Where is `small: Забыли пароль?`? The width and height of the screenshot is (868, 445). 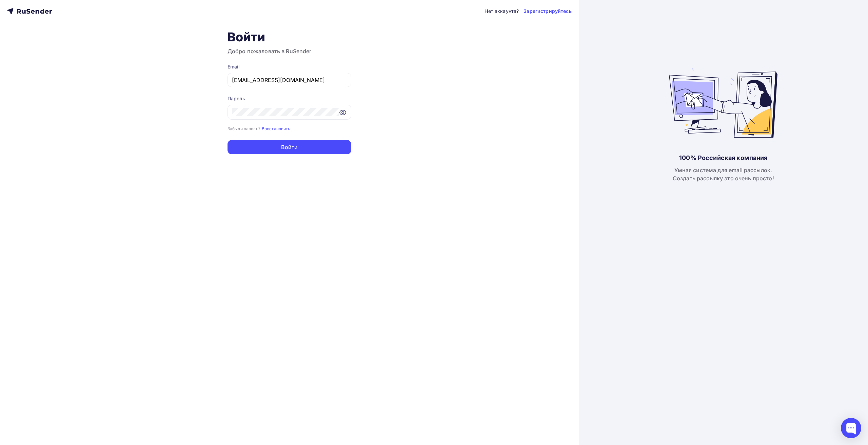
small: Забыли пароль? is located at coordinates (244, 128).